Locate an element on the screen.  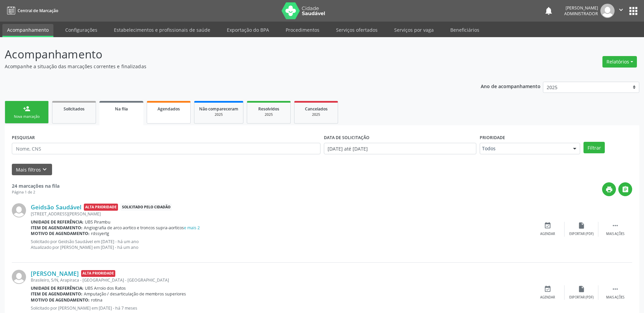
p: Ano de acompanhamento is located at coordinates (510, 86).